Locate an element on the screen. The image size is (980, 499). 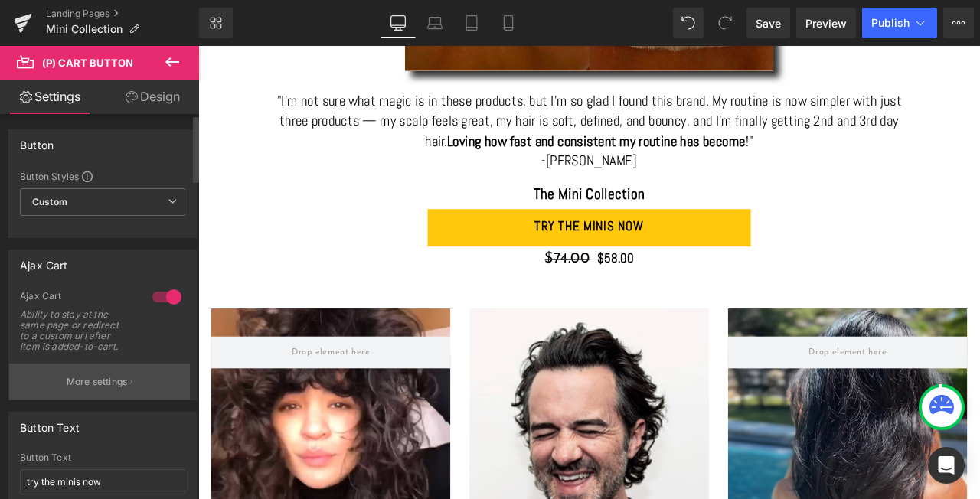
a: New Library is located at coordinates (216, 23).